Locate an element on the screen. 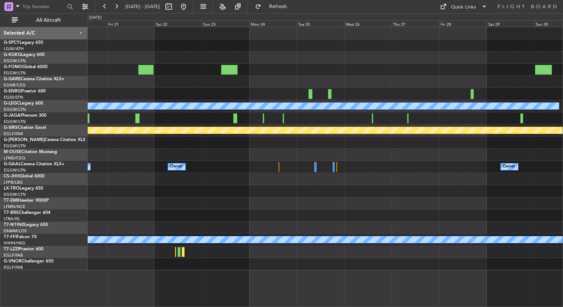 The image size is (563, 307). a: G-JAGAPhenom 300 is located at coordinates (25, 116).